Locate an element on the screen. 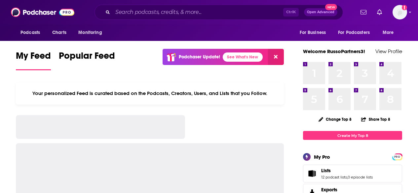 The image size is (418, 193). a: Podchaser - Follow, Share and Rate Podcasts is located at coordinates (43, 12).